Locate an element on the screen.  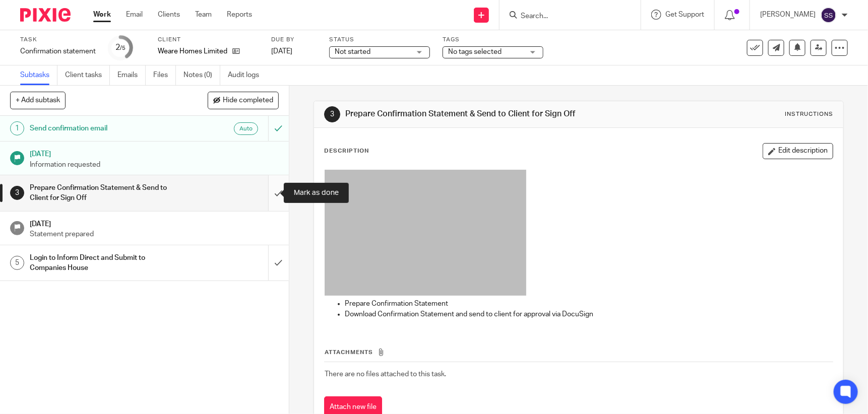
div: 1 is located at coordinates (17, 129).